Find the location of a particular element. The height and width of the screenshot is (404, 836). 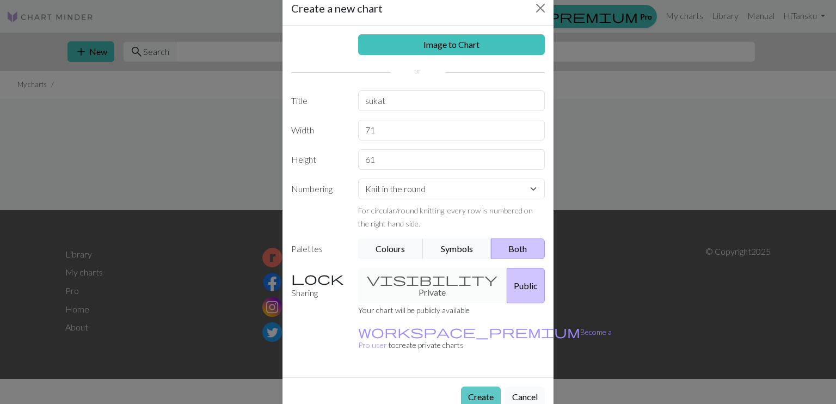

span: workspace_premium is located at coordinates (469, 331).